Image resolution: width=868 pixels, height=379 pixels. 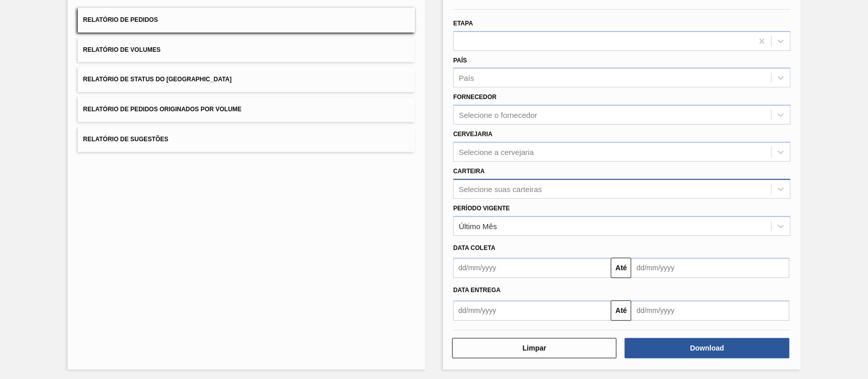 I want to click on button: Relatório de Pedidos Originados por Volume, so click(x=246, y=109).